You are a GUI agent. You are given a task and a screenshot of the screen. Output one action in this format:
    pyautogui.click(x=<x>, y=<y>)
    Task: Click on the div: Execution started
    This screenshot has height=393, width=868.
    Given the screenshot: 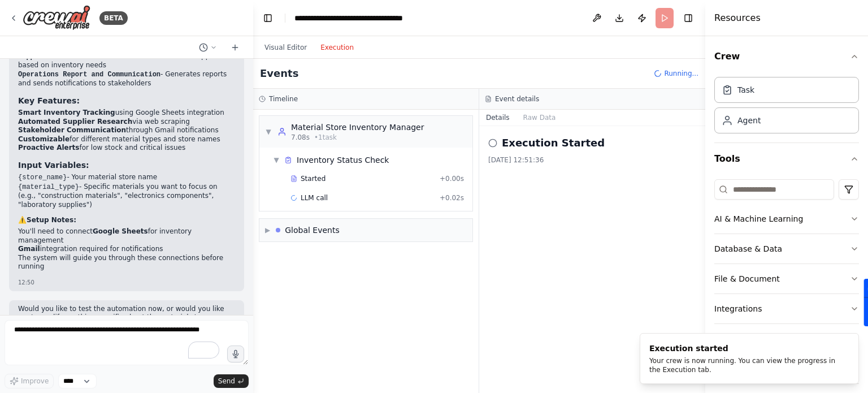 What is the action you would take?
    pyautogui.click(x=747, y=348)
    